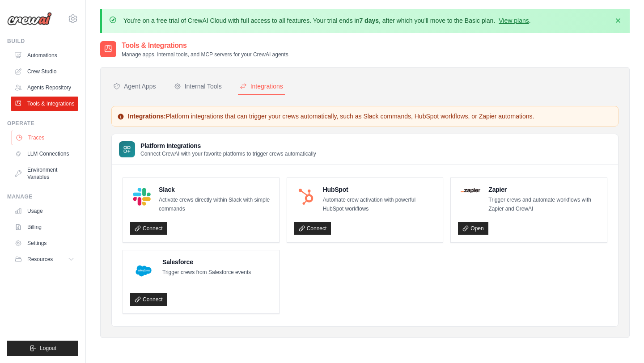 Image resolution: width=644 pixels, height=363 pixels. Describe the element at coordinates (147, 116) in the screenshot. I see `strong: Integrations:` at that location.